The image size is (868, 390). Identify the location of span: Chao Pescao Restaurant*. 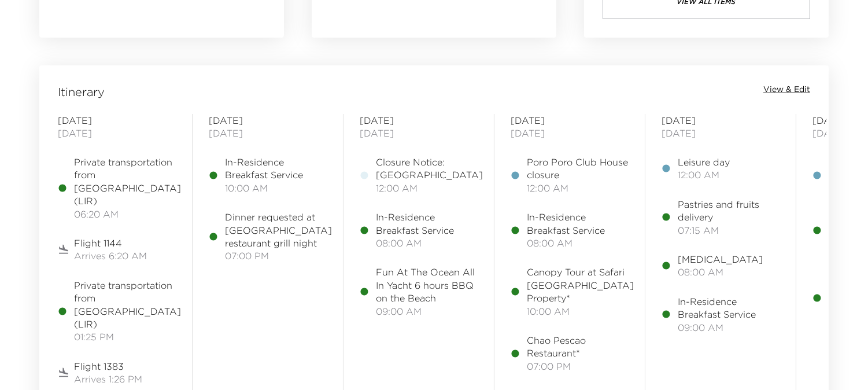
(578, 347).